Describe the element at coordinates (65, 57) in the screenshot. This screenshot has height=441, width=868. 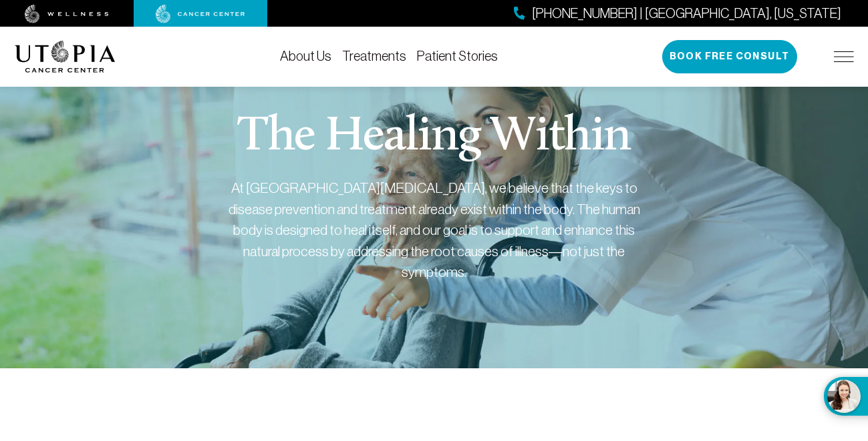
I see `img: logo` at that location.